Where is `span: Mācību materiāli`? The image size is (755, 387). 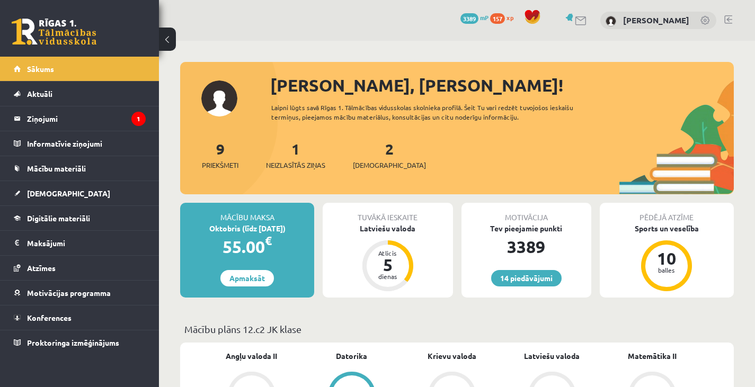 span: Mācību materiāli is located at coordinates (56, 168).